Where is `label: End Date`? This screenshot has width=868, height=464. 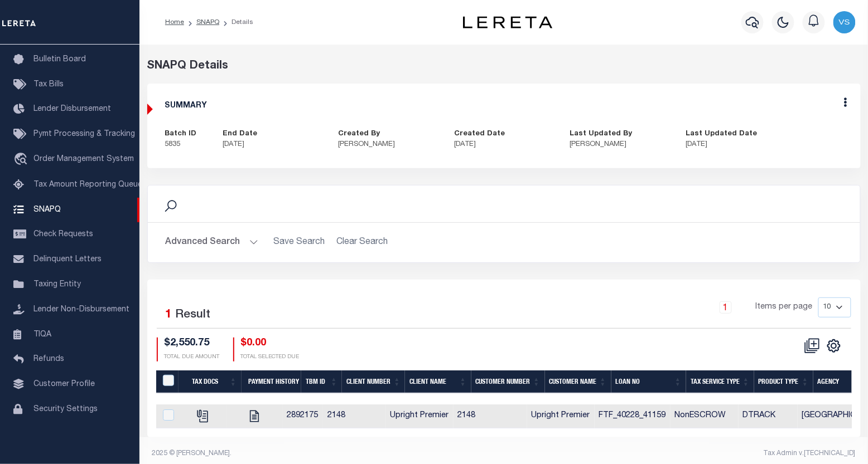
label: End Date is located at coordinates (240, 134).